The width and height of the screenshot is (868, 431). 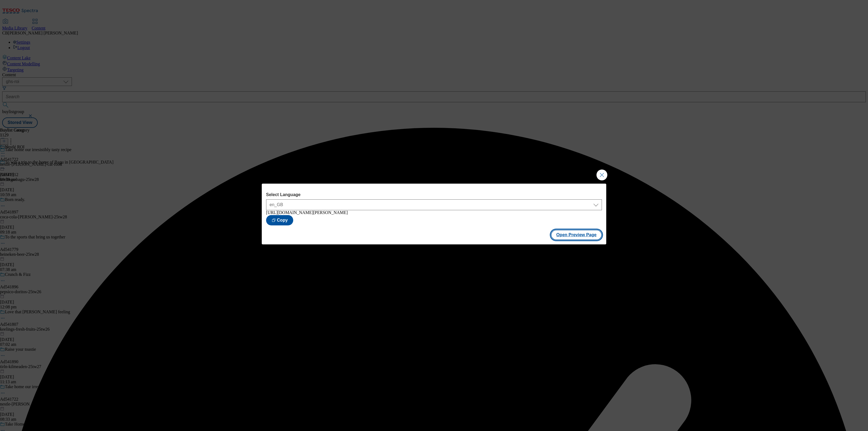 I want to click on button: Open Preview Page, so click(x=576, y=235).